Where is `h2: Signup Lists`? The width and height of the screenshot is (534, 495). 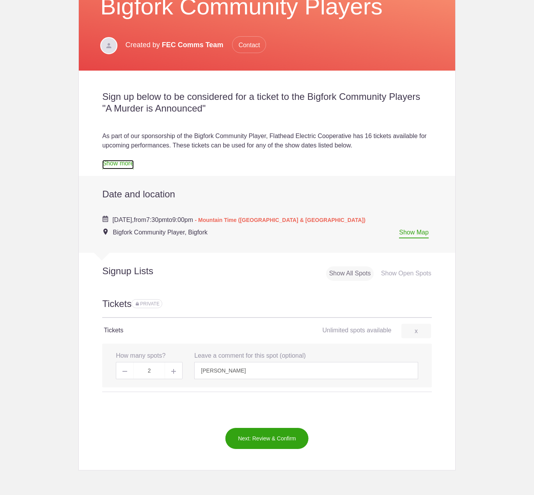 h2: Signup Lists is located at coordinates (142, 271).